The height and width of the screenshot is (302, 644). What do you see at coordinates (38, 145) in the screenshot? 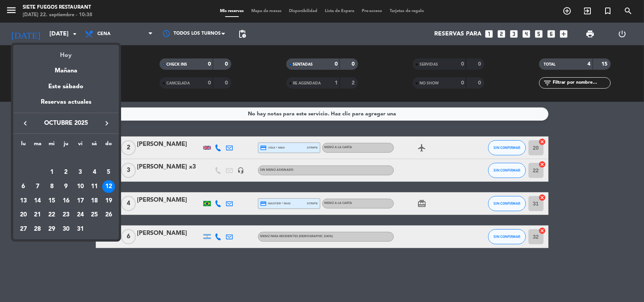
I see `th: martes` at bounding box center [38, 145].